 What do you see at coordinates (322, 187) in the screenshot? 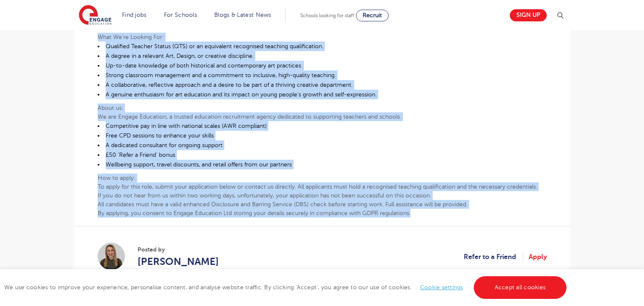
I see `p: To apply for this role, submit your application below or contact us directly. All applicants must...` at bounding box center [322, 187].